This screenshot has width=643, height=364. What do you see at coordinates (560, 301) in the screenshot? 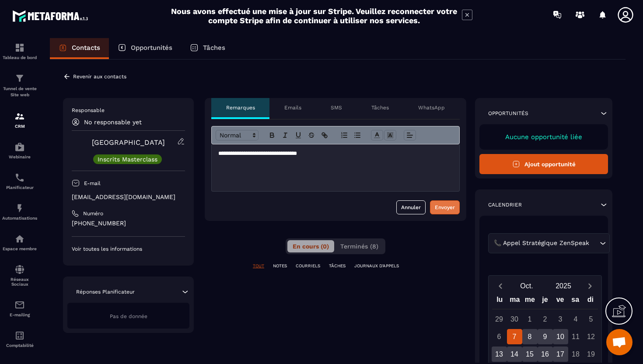
I see `div: ve` at bounding box center [560, 301].